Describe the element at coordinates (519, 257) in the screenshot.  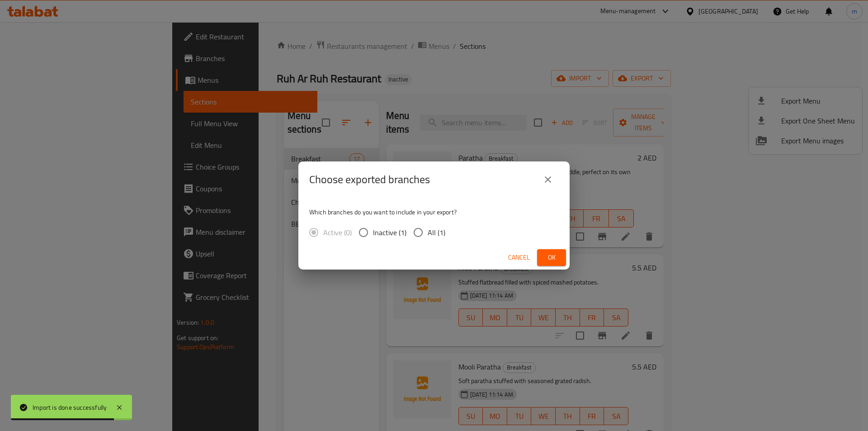
I see `button: Cancel` at that location.